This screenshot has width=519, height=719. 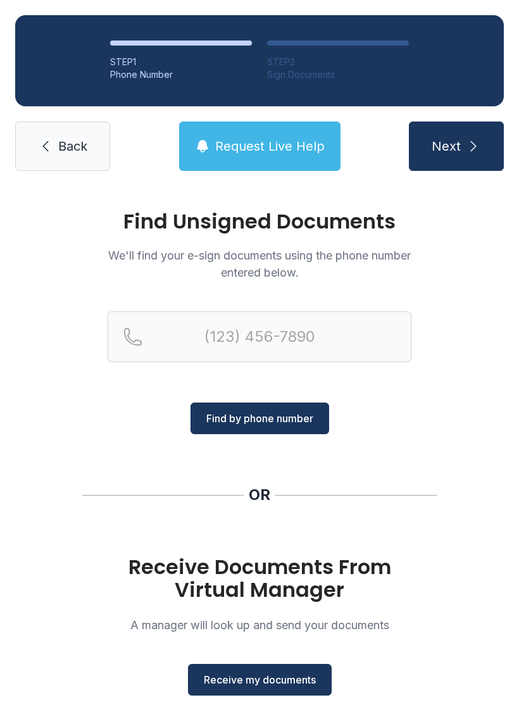 What do you see at coordinates (260, 264) in the screenshot?
I see `p: We'll find your e-sign documents using the phone number entered below.` at bounding box center [260, 264].